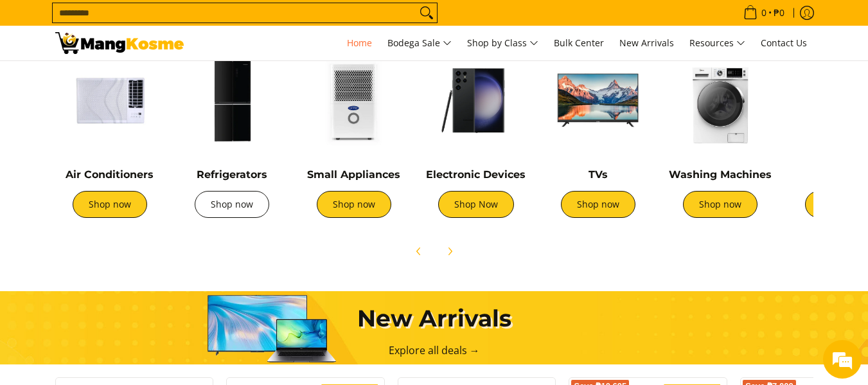 The image size is (868, 385). Describe the element at coordinates (717, 43) in the screenshot. I see `span: Resources` at that location.